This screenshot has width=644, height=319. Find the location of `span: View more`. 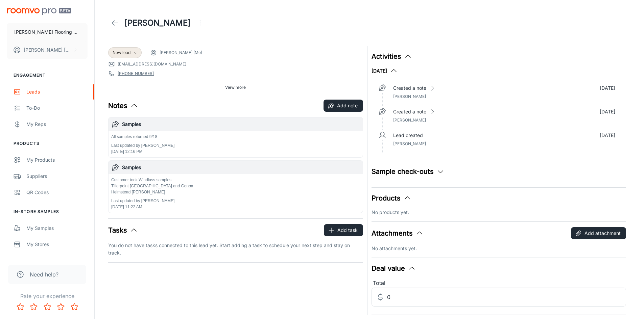

span: View more is located at coordinates (235, 88).